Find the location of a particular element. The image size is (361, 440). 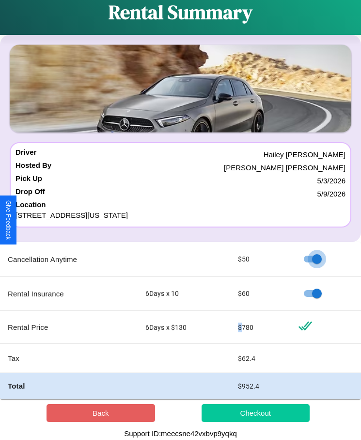

h4: Drop Off is located at coordinates (30, 193).